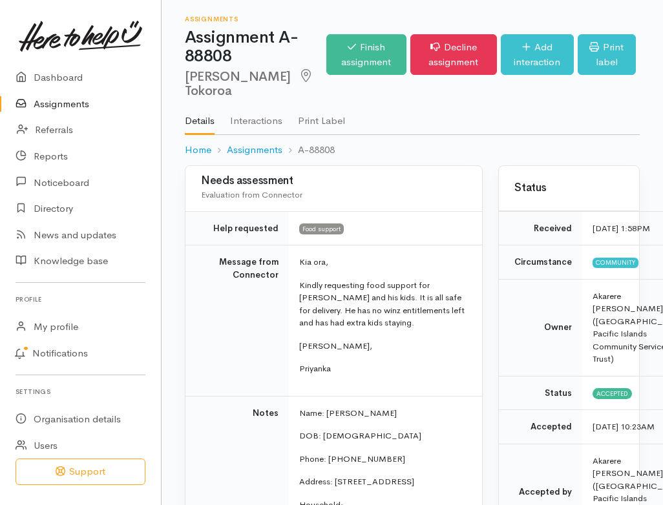 This screenshot has height=505, width=663. I want to click on h3: Needs assessment, so click(334, 181).